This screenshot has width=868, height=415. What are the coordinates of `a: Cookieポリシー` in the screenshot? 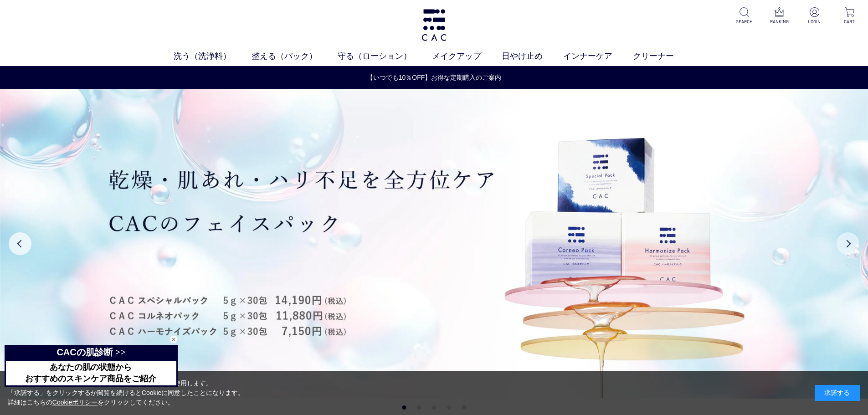 It's located at (75, 402).